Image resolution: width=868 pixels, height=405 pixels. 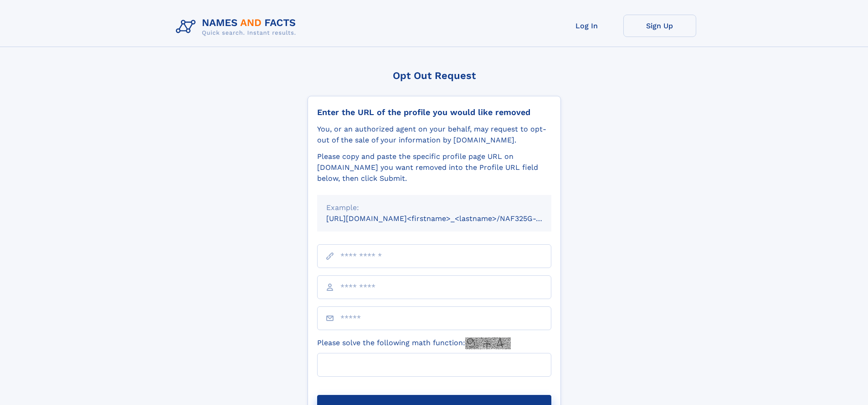 I want to click on div: Enter the URL of the profile you would like removed, so click(x=435, y=112).